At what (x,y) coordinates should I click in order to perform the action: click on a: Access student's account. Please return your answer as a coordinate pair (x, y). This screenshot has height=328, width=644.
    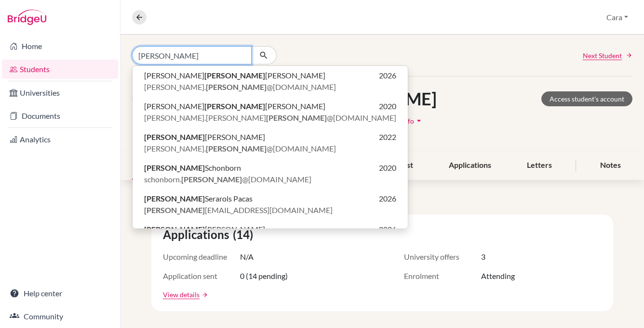
    Looking at the image, I should click on (586, 98).